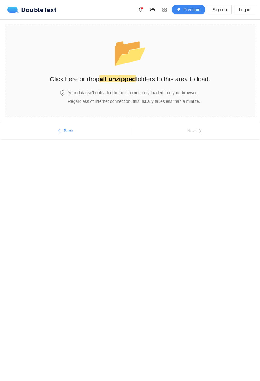 The height and width of the screenshot is (381, 260). Describe the element at coordinates (153, 10) in the screenshot. I see `button: folder-open` at that location.